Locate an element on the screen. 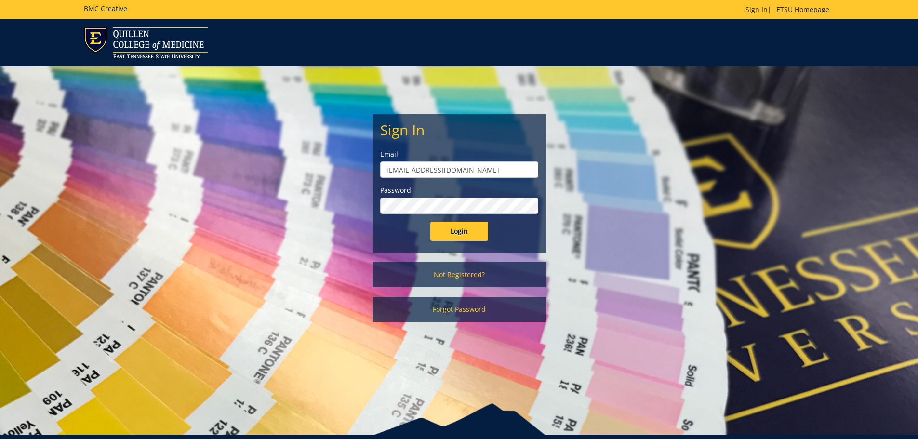  a: Not Registered? is located at coordinates (459, 275).